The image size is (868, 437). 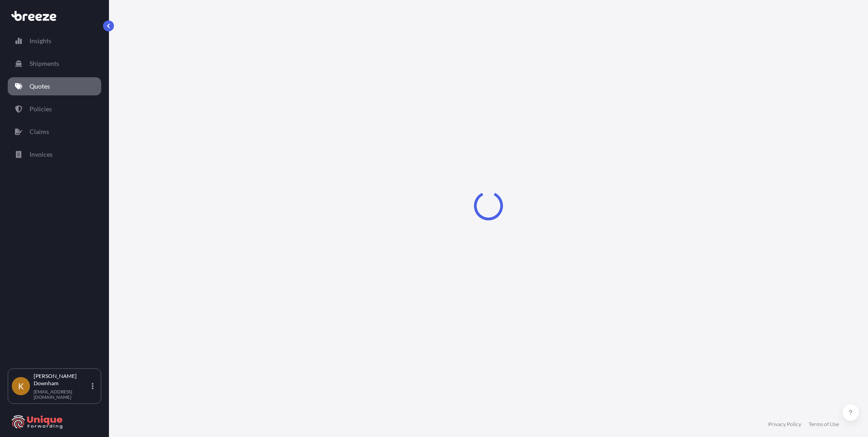 What do you see at coordinates (823, 424) in the screenshot?
I see `a: Terms of Use` at bounding box center [823, 424].